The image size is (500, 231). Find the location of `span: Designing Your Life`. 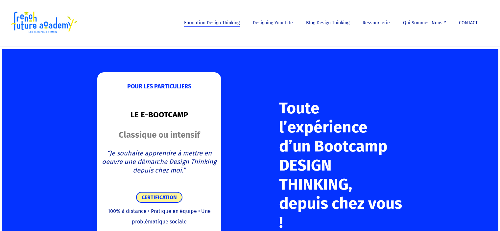

span: Designing Your Life is located at coordinates (273, 23).